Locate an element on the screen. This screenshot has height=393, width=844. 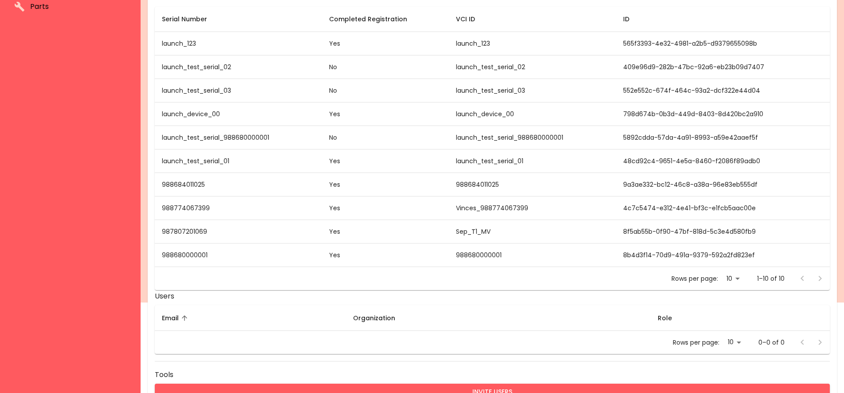
h6: Users is located at coordinates (492, 296).